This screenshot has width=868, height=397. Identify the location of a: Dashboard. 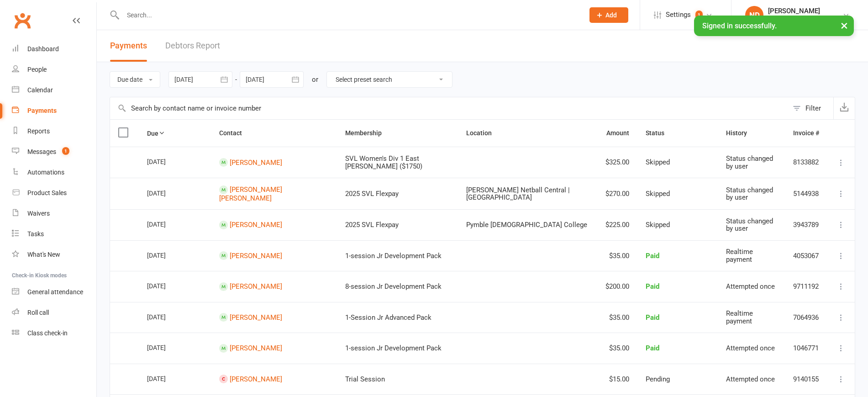
(54, 49).